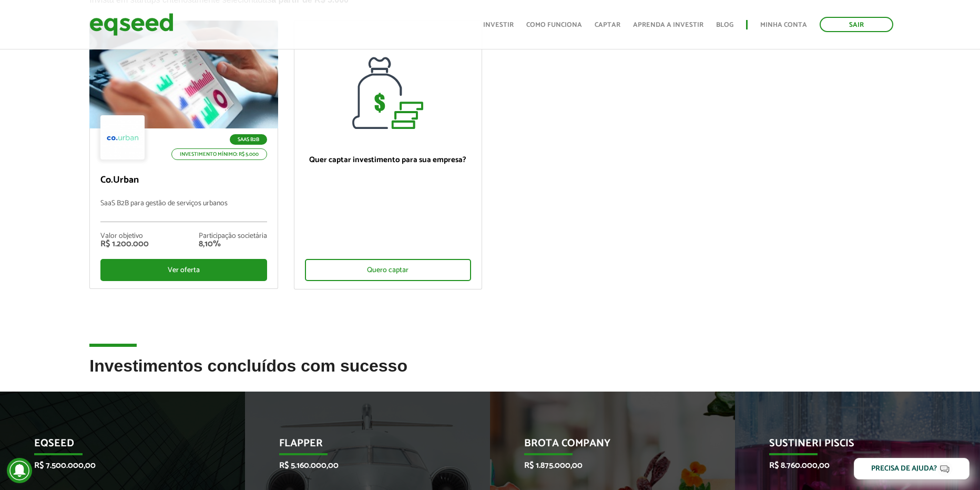 The height and width of the screenshot is (490, 980). Describe the element at coordinates (604, 446) in the screenshot. I see `p: Brota Company` at that location.